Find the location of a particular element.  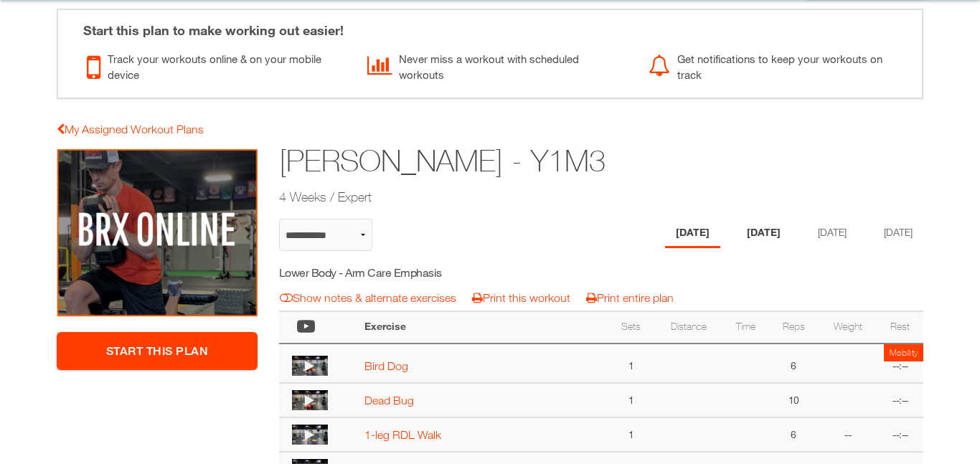

a: 1-leg RDL Walk is located at coordinates (402, 435).